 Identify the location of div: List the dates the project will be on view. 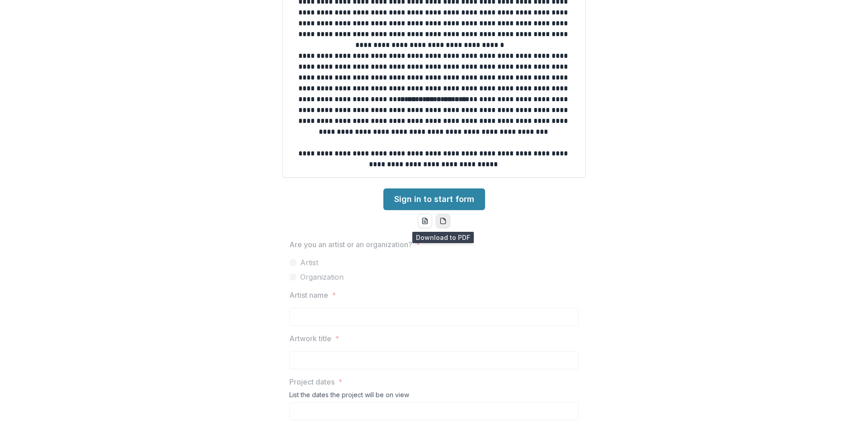
(434, 396).